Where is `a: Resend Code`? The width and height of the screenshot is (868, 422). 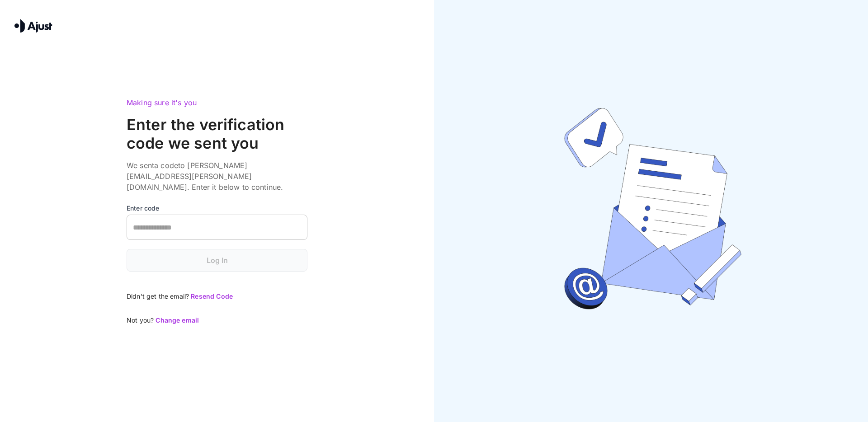
a: Resend Code is located at coordinates (211, 296).